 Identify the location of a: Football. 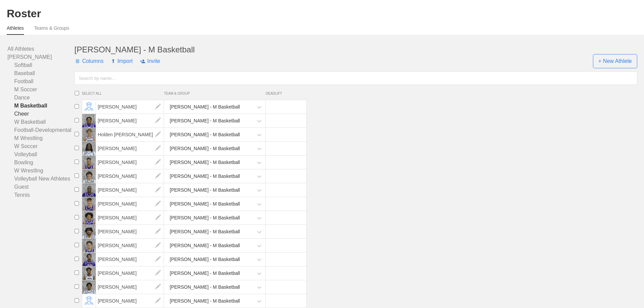
(41, 81).